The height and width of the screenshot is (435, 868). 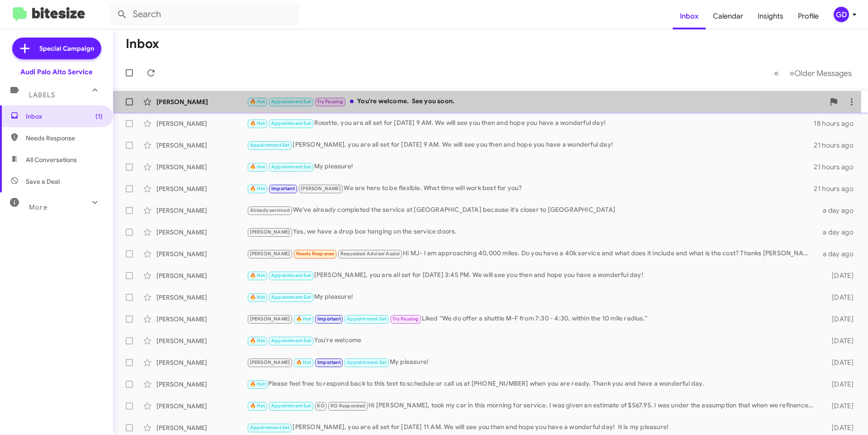 I want to click on span: More, so click(x=38, y=207).